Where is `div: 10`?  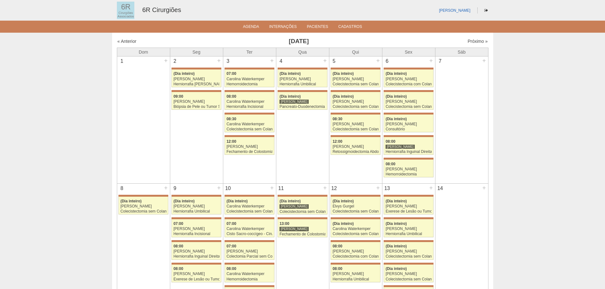
div: 10 is located at coordinates (228, 189).